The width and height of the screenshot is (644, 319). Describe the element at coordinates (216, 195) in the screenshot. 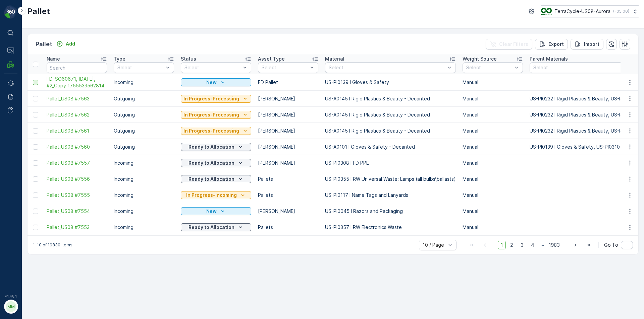

I see `button: In Progress-Incoming` at that location.